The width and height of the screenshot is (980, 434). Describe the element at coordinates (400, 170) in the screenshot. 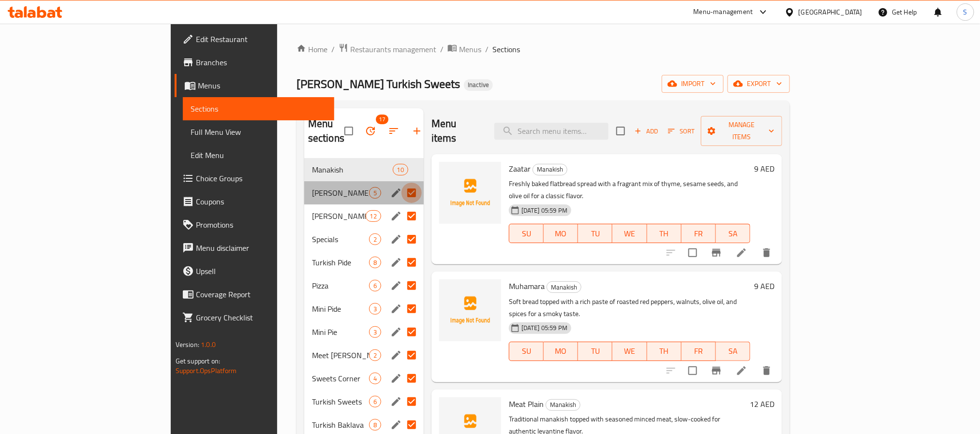

I see `span: 10` at that location.